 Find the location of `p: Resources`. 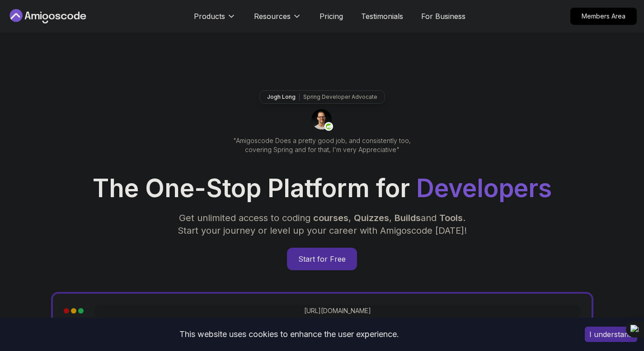

p: Resources is located at coordinates (272, 16).